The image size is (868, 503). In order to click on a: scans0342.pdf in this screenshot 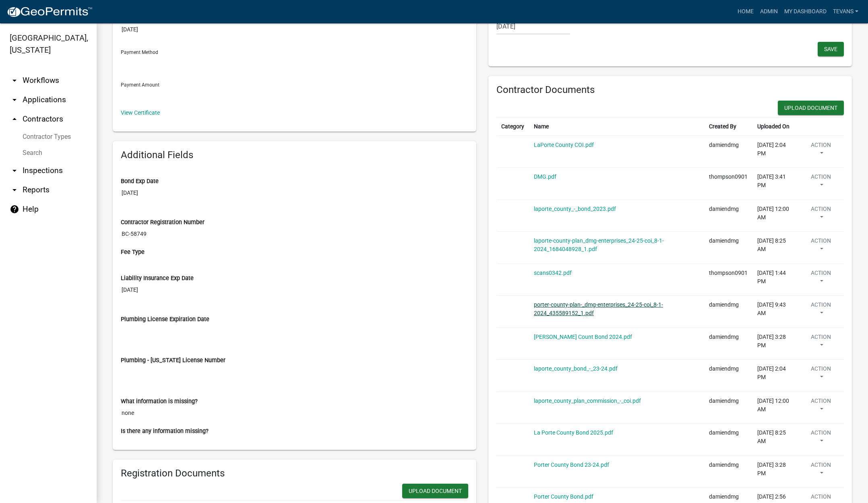, I will do `click(553, 273)`.